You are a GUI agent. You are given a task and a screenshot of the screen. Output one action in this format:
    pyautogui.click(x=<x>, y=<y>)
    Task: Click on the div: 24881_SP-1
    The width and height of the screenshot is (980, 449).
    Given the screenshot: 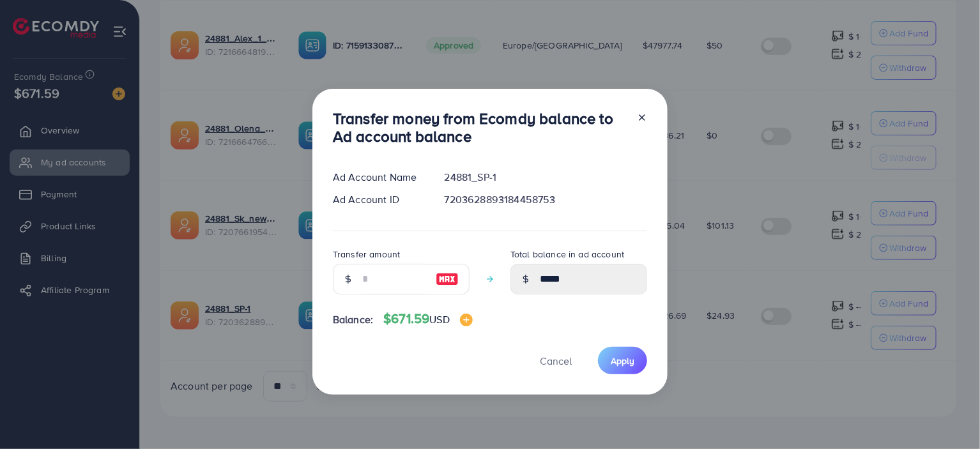 What is the action you would take?
    pyautogui.click(x=545, y=177)
    